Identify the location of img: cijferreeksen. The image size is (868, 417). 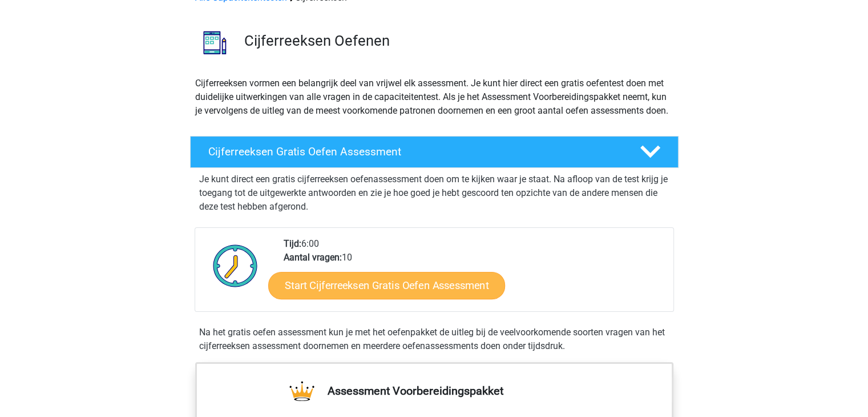
(215, 42).